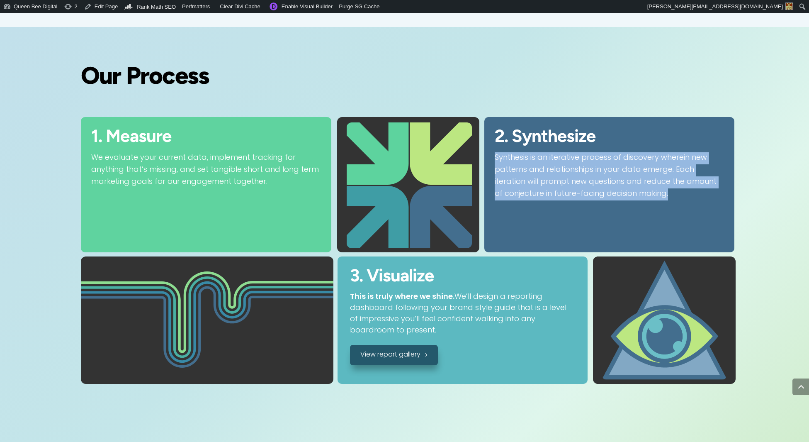 The height and width of the screenshot is (447, 809). Describe the element at coordinates (664, 320) in the screenshot. I see `img: qbd_icons9Asset 14@4x` at that location.